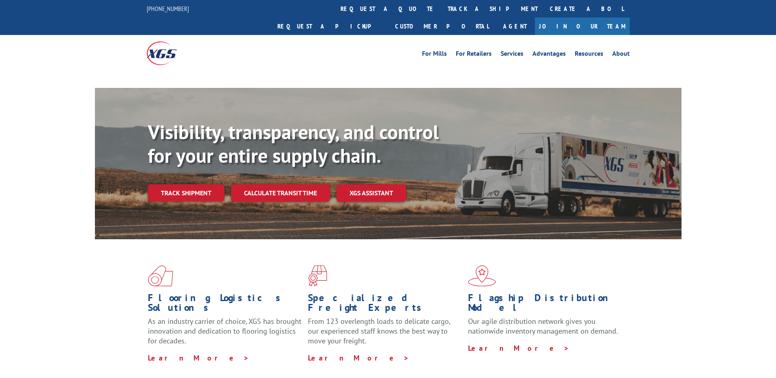 This screenshot has height=378, width=776. I want to click on img: xgs-icon-focused-on-flooring-red, so click(317, 276).